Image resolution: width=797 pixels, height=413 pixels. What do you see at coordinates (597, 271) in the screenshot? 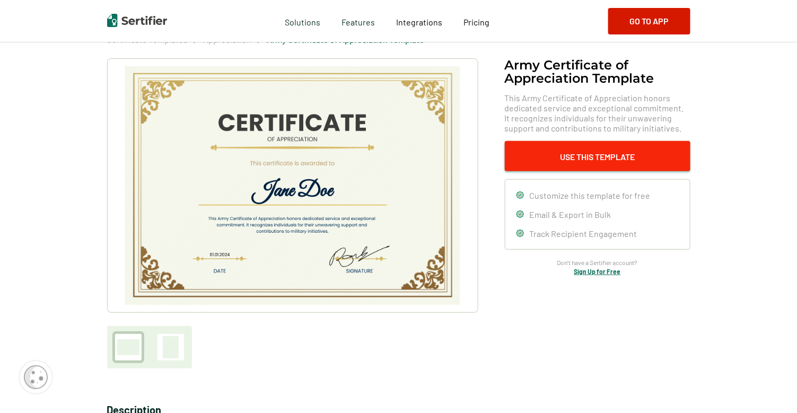
I see `a: Sign Up for Free` at bounding box center [597, 271].